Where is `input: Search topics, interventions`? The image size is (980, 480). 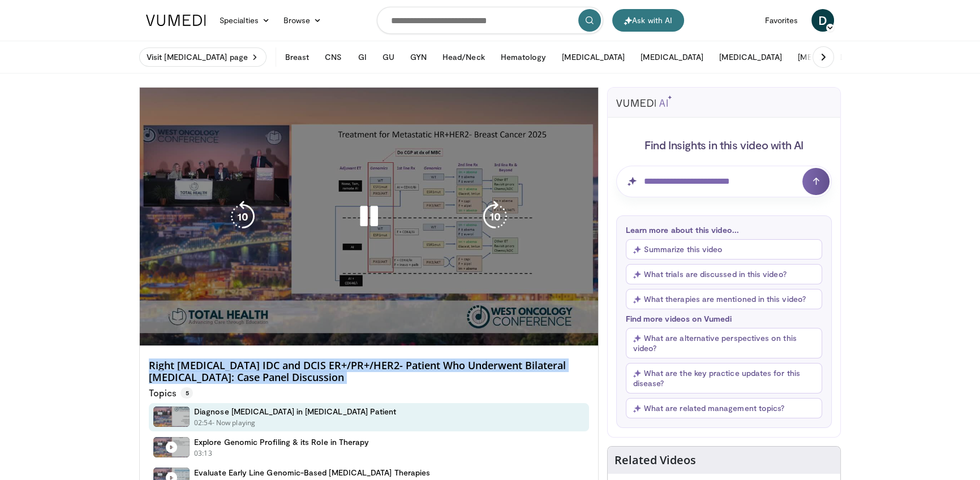
input: Search topics, interventions is located at coordinates (490, 20).